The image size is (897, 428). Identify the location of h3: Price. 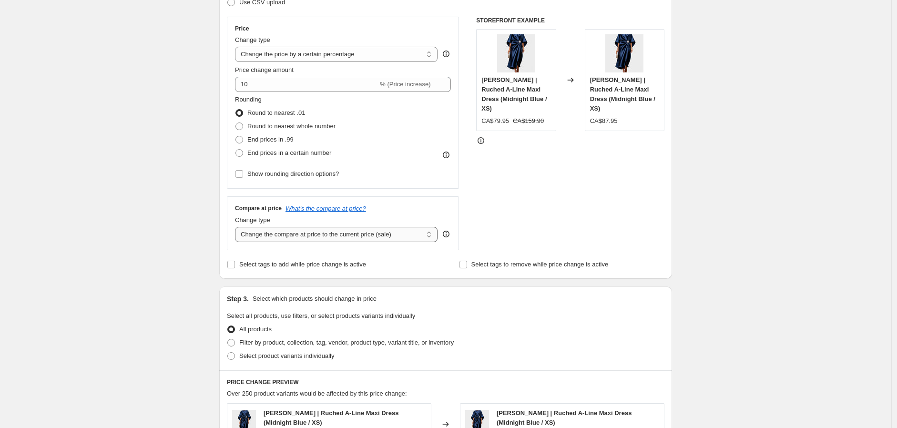
(242, 29).